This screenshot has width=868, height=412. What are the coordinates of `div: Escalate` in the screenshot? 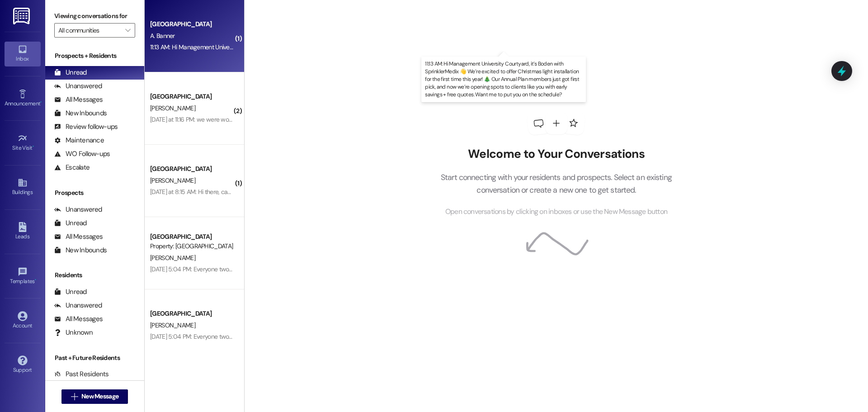 It's located at (72, 167).